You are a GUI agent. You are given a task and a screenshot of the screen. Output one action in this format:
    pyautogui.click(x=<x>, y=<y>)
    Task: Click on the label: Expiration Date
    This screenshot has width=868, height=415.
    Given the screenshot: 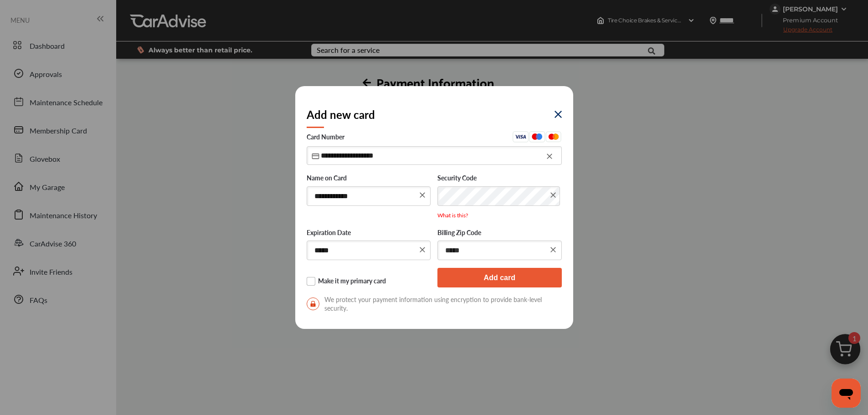 What is the action you would take?
    pyautogui.click(x=368, y=233)
    